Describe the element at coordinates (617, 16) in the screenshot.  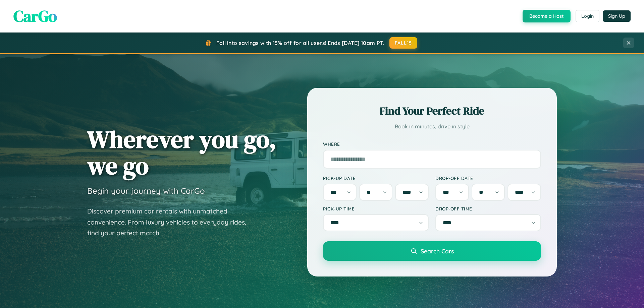
I see `button: Sign Up` at that location.